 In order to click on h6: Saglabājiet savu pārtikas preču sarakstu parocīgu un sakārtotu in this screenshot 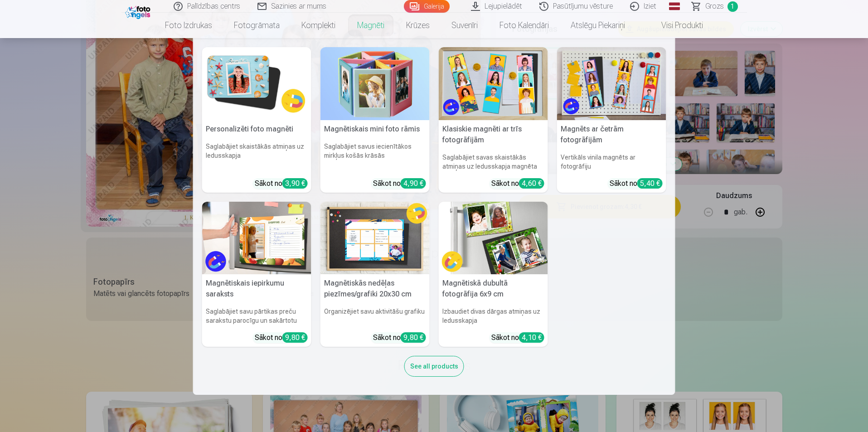, I will do `click(256, 315)`.